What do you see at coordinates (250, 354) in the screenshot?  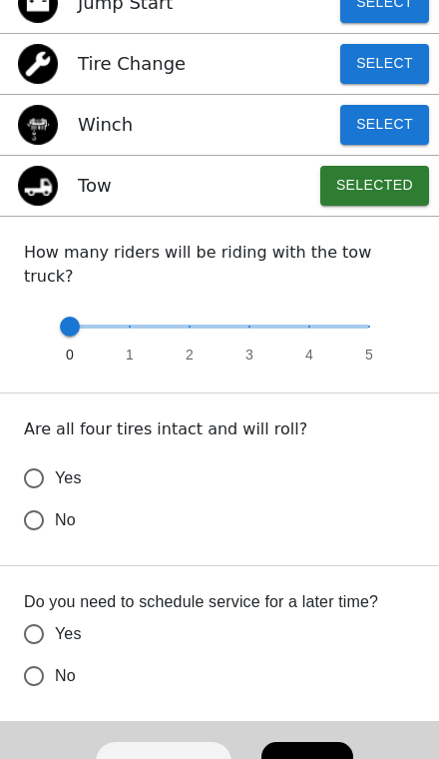 I see `span: 3` at bounding box center [250, 354].